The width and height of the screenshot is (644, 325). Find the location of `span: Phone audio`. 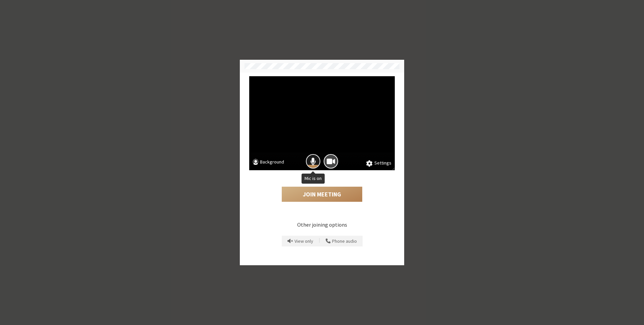

span: Phone audio is located at coordinates (344, 241).